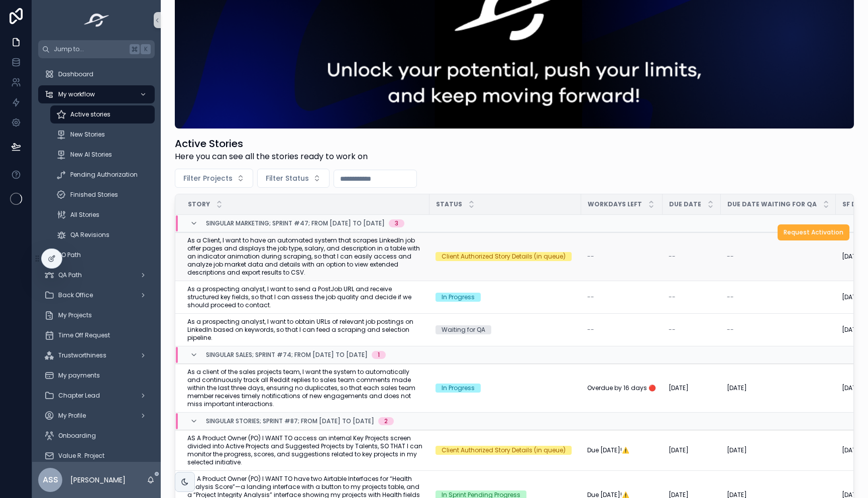  I want to click on span: Trustworthiness, so click(82, 355).